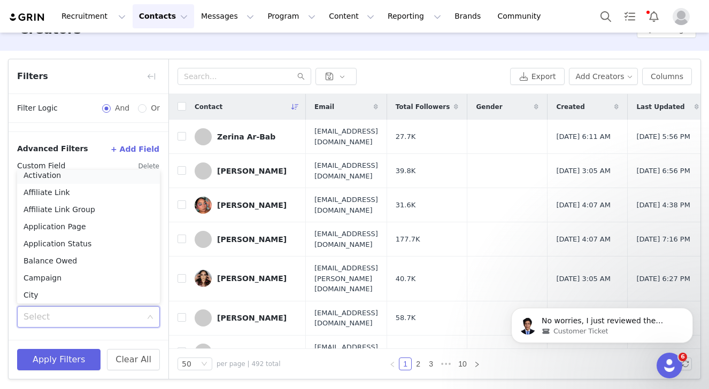  I want to click on span: 30.6K, so click(406, 353).